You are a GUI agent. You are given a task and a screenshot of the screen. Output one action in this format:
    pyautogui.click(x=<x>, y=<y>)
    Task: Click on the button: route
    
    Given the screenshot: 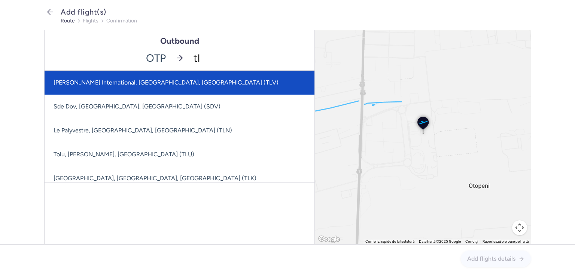 What is the action you would take?
    pyautogui.click(x=68, y=21)
    